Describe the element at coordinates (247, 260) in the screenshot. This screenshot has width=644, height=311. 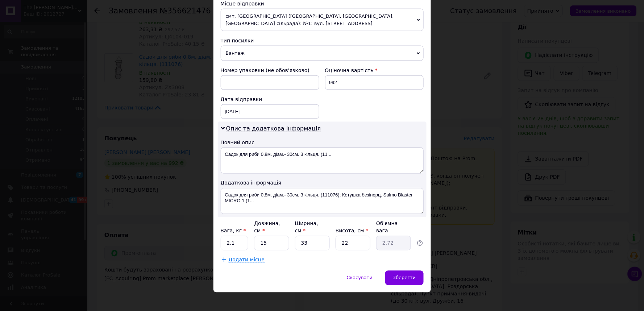
I see `span: Додати місце` at that location.